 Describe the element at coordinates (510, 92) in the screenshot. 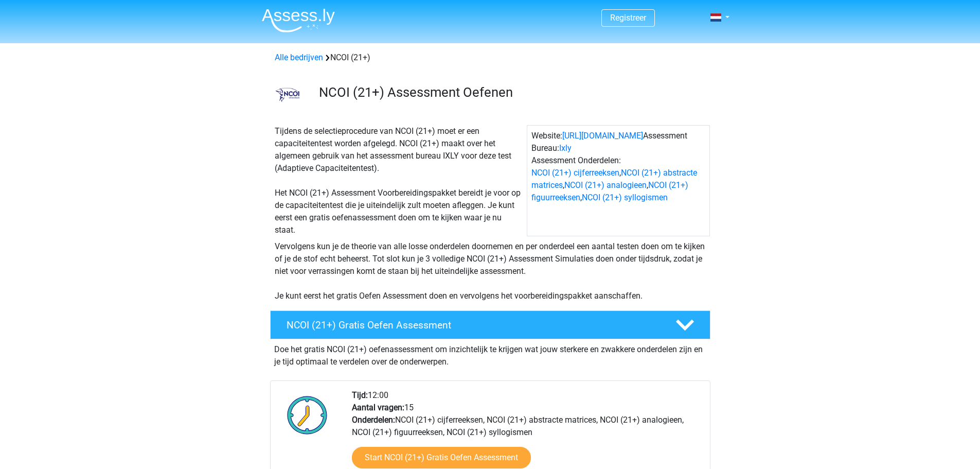

I see `h3: NCOI (21+) Assessment Oefenen` at that location.